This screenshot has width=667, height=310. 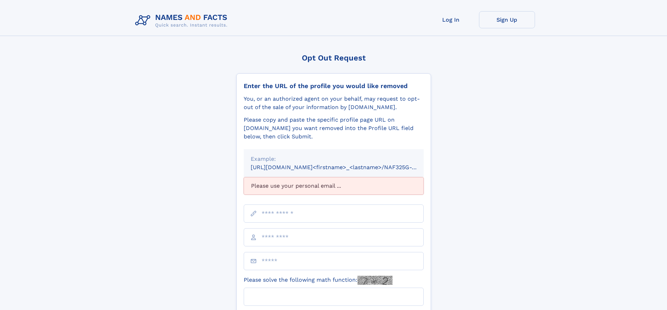 What do you see at coordinates (334, 58) in the screenshot?
I see `div: Opt Out Request` at bounding box center [334, 58].